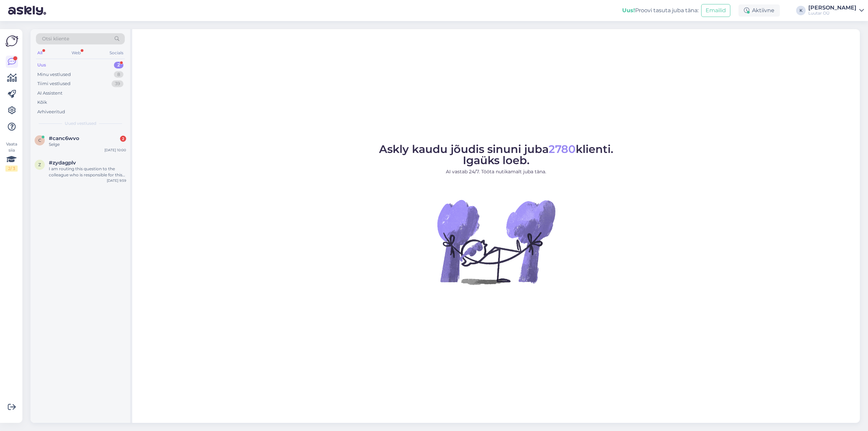 The height and width of the screenshot is (431, 868). What do you see at coordinates (759, 10) in the screenshot?
I see `div: Aktiivne` at bounding box center [759, 10].